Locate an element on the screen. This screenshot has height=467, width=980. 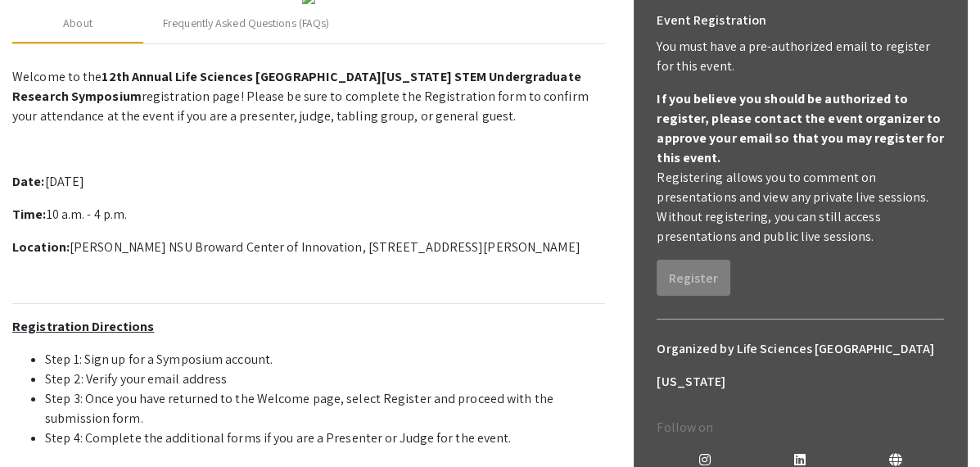
p: Follow on is located at coordinates (800, 428).